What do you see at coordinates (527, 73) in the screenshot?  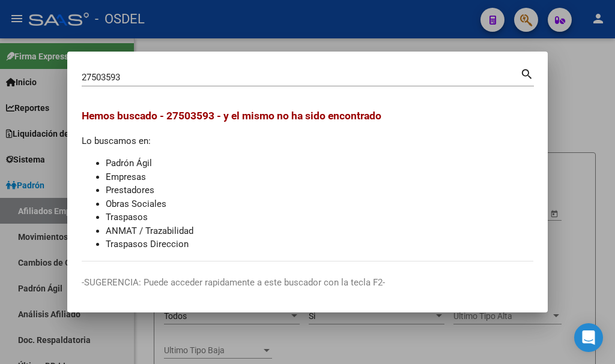 I see `mat-icon: search` at bounding box center [527, 73].